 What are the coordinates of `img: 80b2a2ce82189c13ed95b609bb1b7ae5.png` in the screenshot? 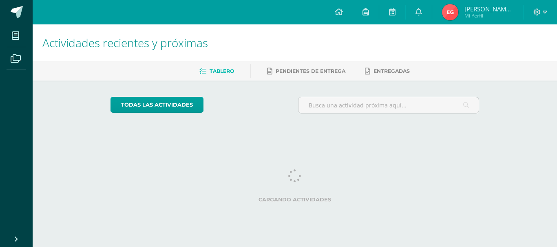 It's located at (450, 12).